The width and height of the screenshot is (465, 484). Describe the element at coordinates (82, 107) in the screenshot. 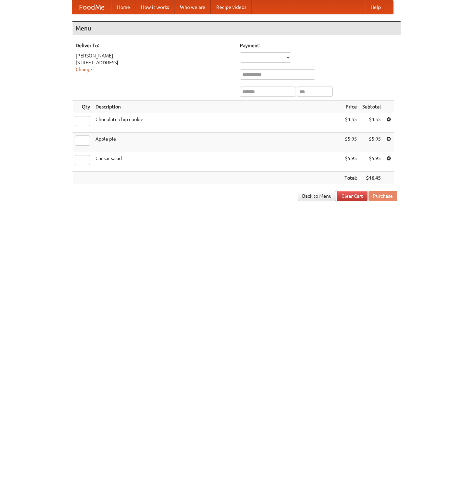

I see `th: Qty` at that location.